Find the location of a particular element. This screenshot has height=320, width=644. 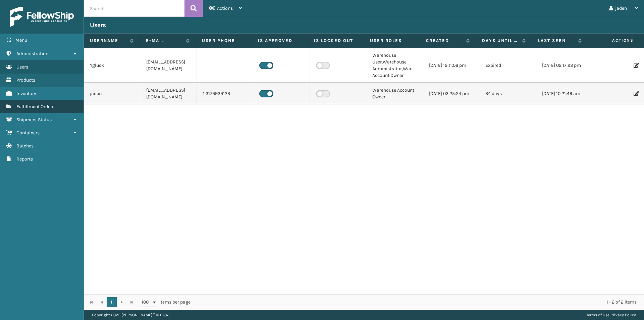

span: Inventory is located at coordinates (26, 93).